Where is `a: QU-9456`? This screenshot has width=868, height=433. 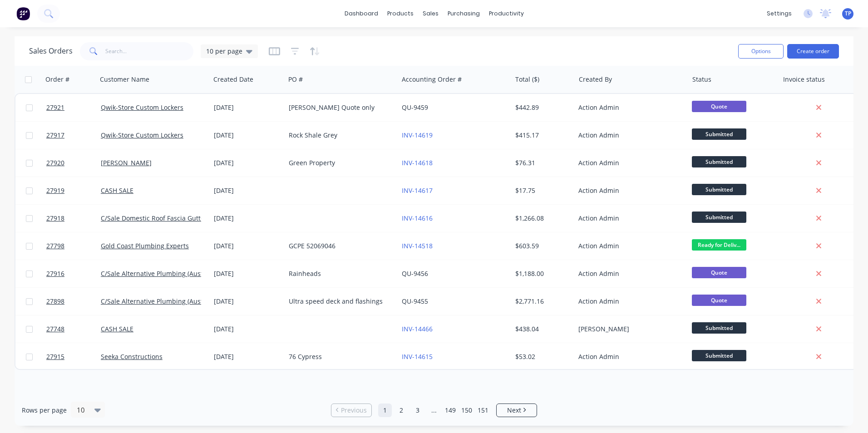 a: QU-9456 is located at coordinates (415, 273).